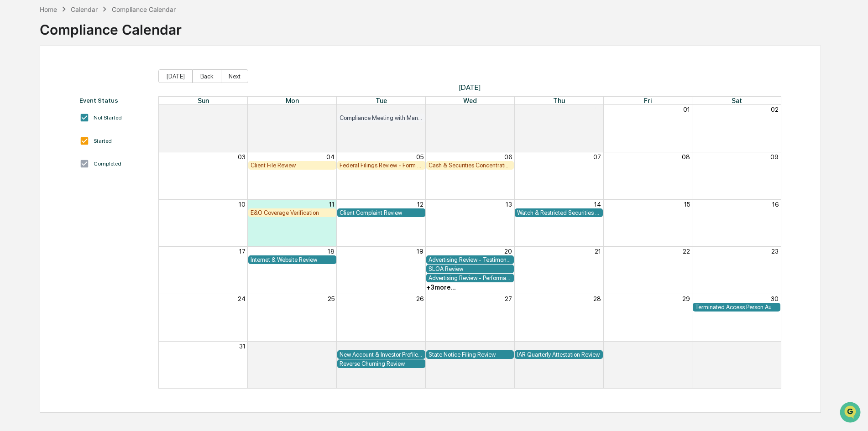 The height and width of the screenshot is (431, 868). Describe the element at coordinates (381, 355) in the screenshot. I see `div: New Account & Investor Profile Review` at that location.